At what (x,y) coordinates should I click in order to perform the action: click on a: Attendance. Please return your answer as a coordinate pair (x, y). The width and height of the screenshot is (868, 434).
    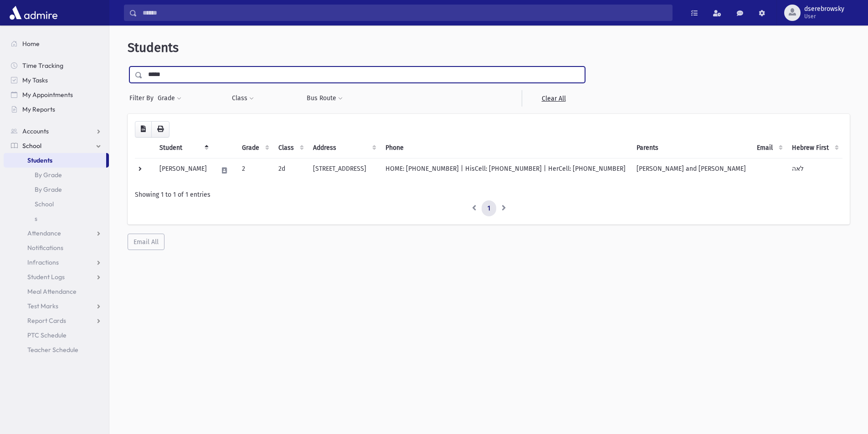
    Looking at the image, I should click on (56, 233).